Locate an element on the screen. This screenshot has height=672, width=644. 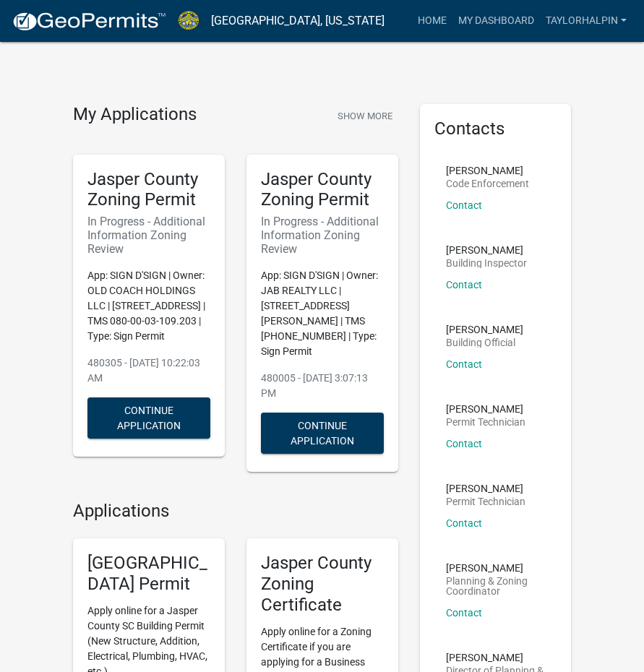
h4: Applications is located at coordinates (236, 511).